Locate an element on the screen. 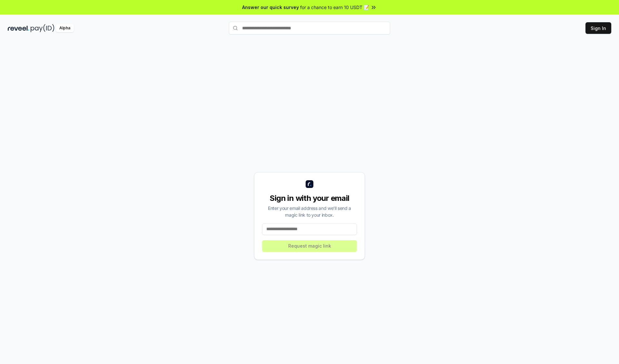 The height and width of the screenshot is (364, 619). span: for a chance to earn 10 USDT 📝 is located at coordinates (335, 7).